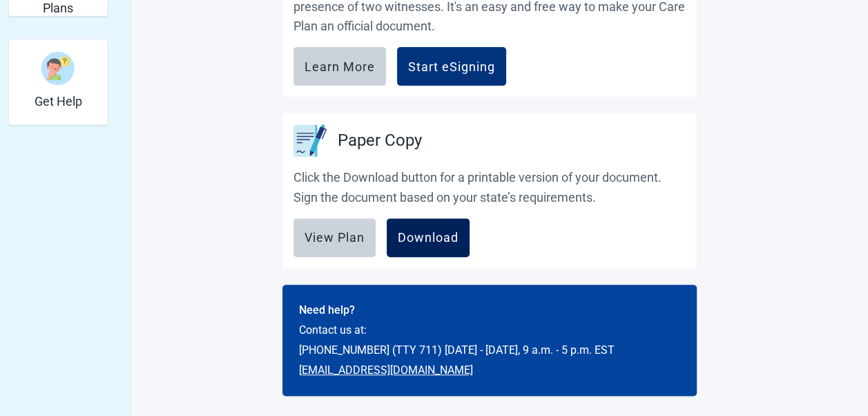 The width and height of the screenshot is (868, 416). What do you see at coordinates (334, 238) in the screenshot?
I see `button: View Plan` at bounding box center [334, 238].